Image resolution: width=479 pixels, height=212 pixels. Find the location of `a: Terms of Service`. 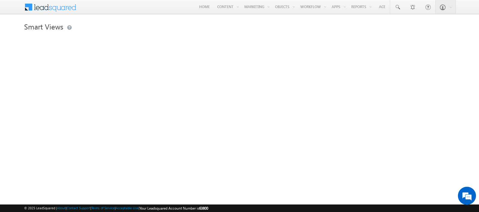

a: Terms of Service is located at coordinates (103, 208).